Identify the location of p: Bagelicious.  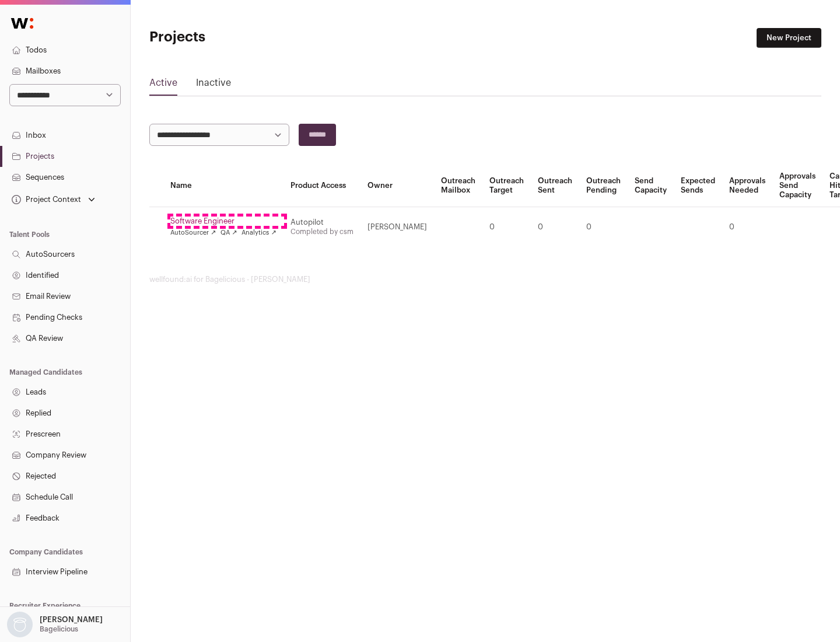
(59, 629).